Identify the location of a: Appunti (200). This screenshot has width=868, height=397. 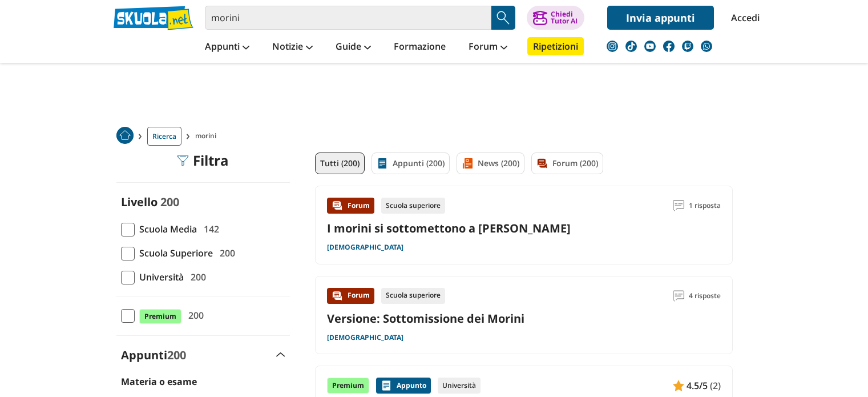
(410, 163).